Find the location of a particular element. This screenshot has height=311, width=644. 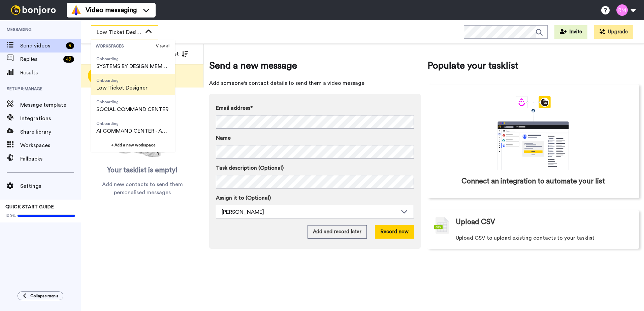

span: Settings is located at coordinates (50, 186).